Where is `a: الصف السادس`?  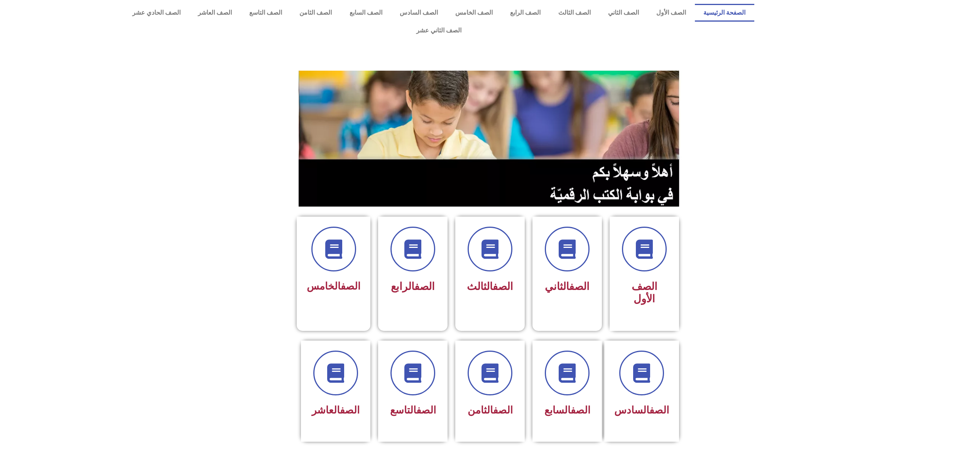
a: الصف السادس is located at coordinates (419, 13).